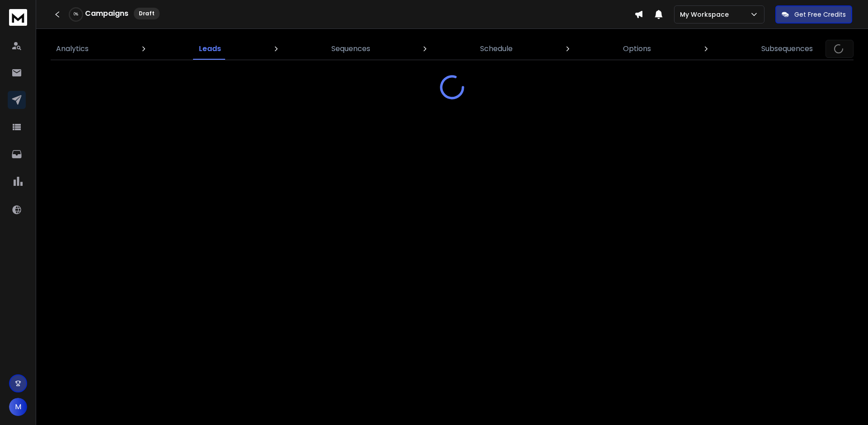 This screenshot has height=425, width=868. What do you see at coordinates (18, 17) in the screenshot?
I see `img: logo` at bounding box center [18, 17].